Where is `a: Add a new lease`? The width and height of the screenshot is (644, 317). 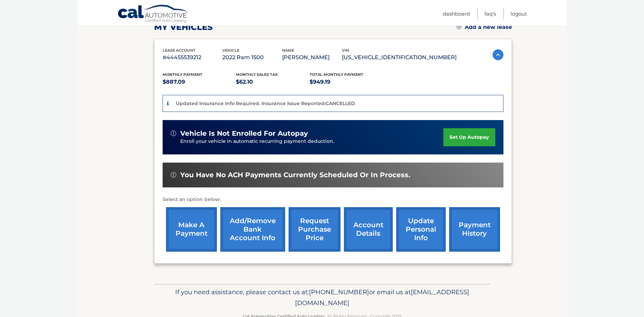 a: Add a new lease is located at coordinates (484, 27).